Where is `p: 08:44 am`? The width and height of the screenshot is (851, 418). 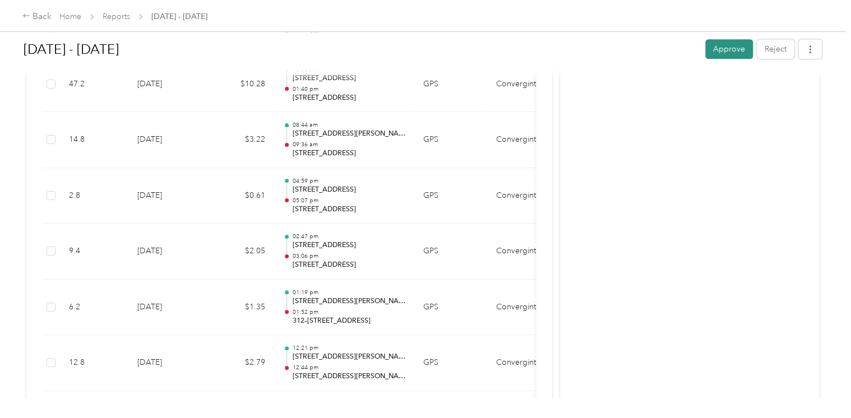 p: 08:44 am is located at coordinates (349, 125).